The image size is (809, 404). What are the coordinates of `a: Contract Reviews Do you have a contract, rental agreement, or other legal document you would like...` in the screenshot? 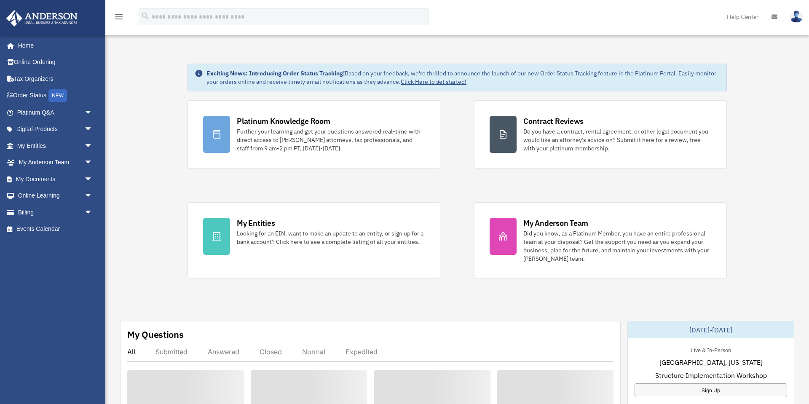 It's located at (600, 134).